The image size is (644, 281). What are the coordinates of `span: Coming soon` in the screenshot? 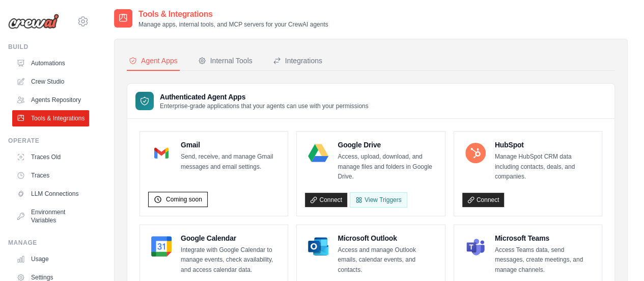 It's located at (184, 199).